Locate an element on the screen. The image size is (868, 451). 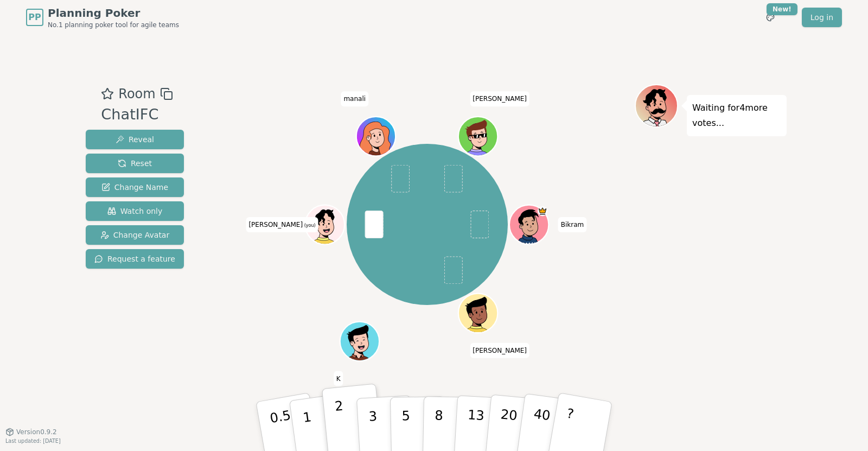
div: New! is located at coordinates (782, 9).